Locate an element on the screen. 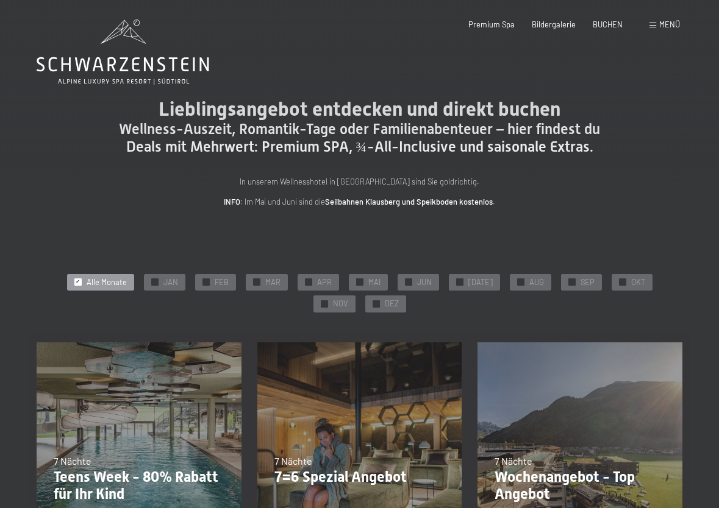  span: OKT is located at coordinates (637, 283).